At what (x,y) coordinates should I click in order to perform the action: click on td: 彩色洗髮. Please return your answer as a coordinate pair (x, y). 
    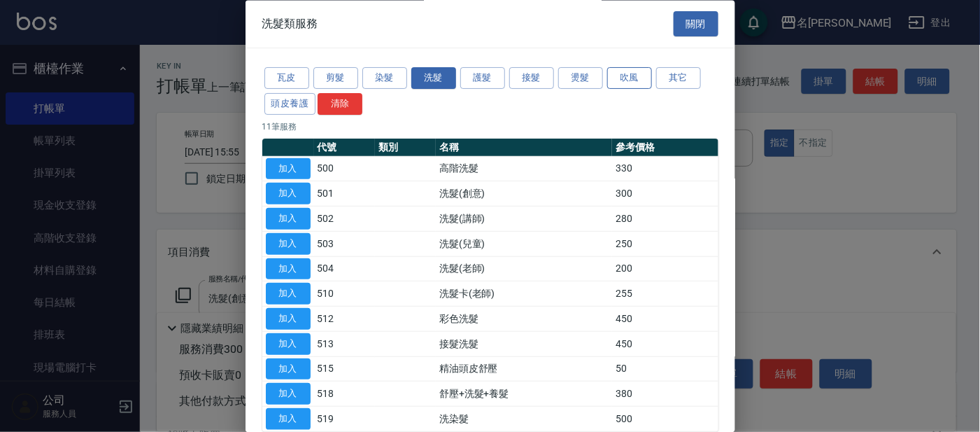
    Looking at the image, I should click on (524, 320).